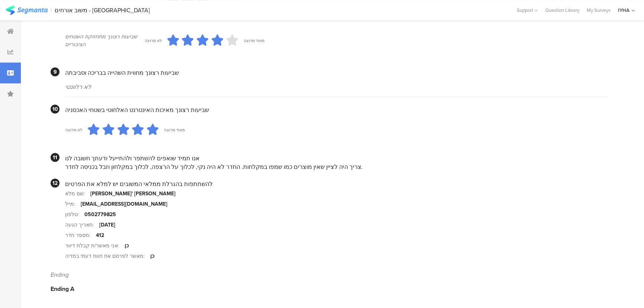  I want to click on div: שביעות רצונך מאיכות האינטרנט האלחוטי בשטחי האכסניה, so click(337, 109).